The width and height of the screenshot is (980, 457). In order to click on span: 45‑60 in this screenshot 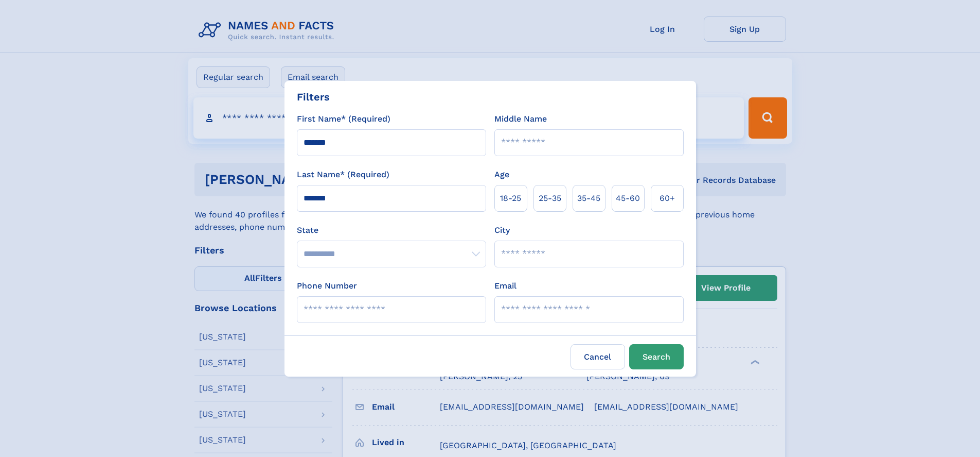, I will do `click(628, 198)`.